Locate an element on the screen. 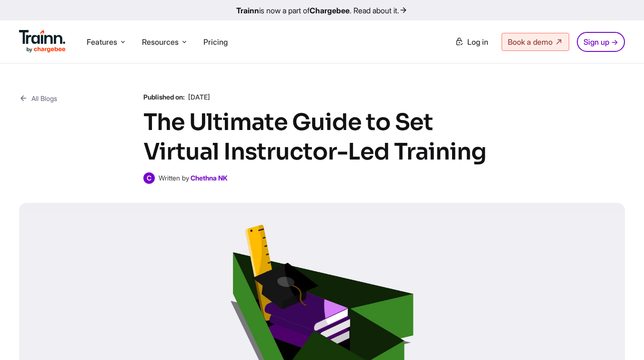 This screenshot has height=360, width=644. a: Chethna NK is located at coordinates (209, 178).